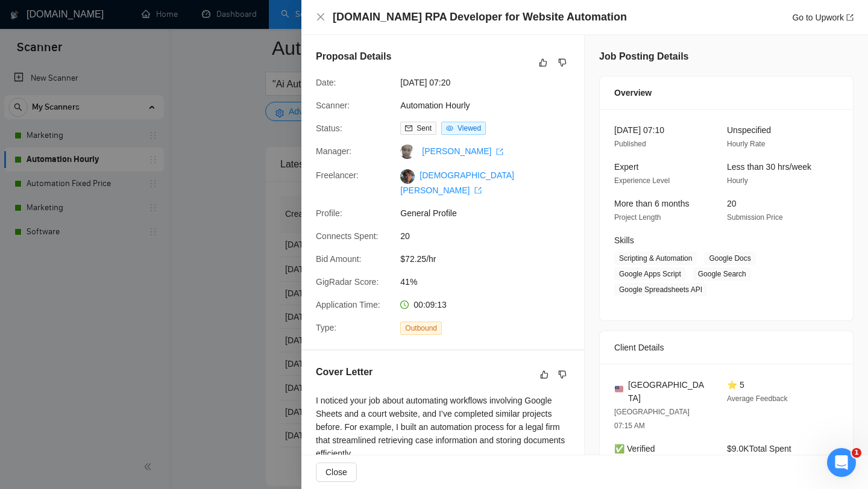 Image resolution: width=868 pixels, height=489 pixels. I want to click on span: 00:09:13, so click(430, 305).